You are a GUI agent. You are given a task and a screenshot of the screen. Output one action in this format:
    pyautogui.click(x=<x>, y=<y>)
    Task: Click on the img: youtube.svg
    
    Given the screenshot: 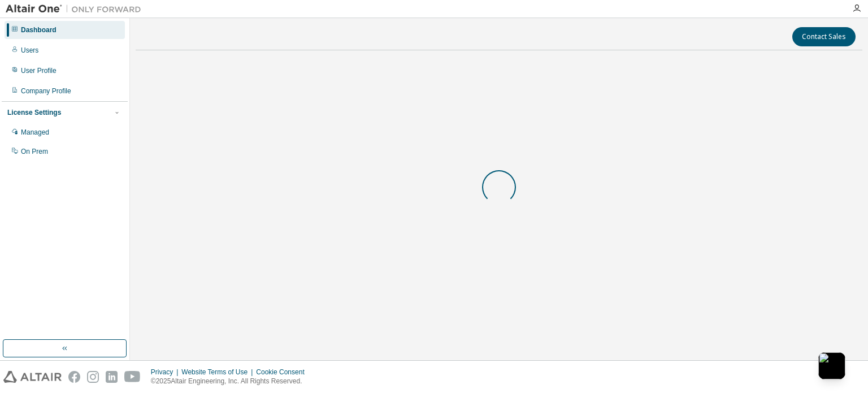 What is the action you would take?
    pyautogui.click(x=132, y=376)
    